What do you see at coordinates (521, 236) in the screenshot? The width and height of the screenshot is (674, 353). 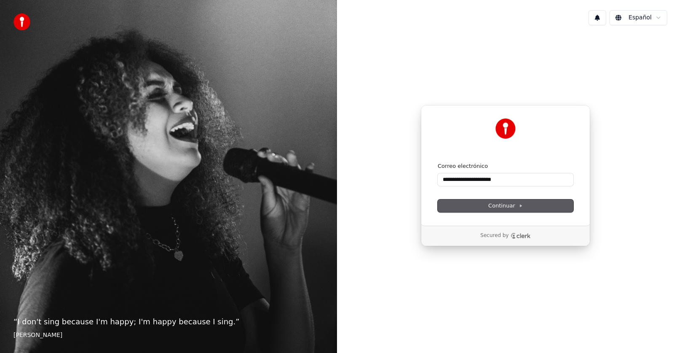 I see `a: Clerk logo` at bounding box center [521, 236].